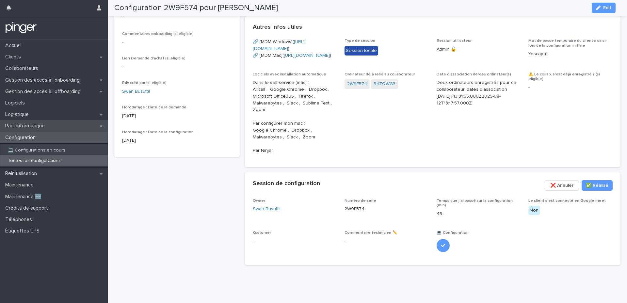  What do you see at coordinates (286, 184) in the screenshot?
I see `h2: Session de configuration` at bounding box center [286, 184].